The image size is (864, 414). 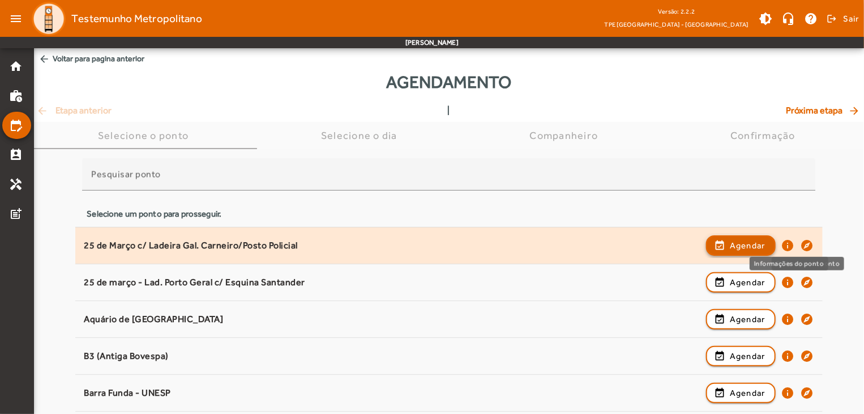 I want to click on div: Barra Funda - UNESP, so click(x=392, y=393).